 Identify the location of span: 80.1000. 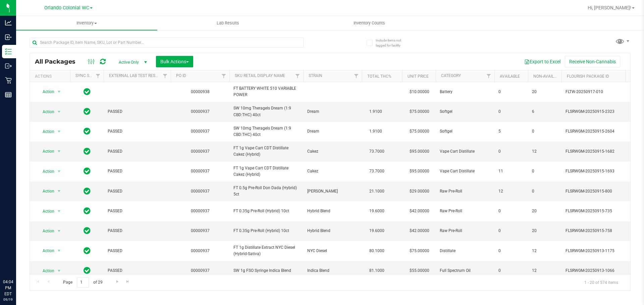
(377, 251).